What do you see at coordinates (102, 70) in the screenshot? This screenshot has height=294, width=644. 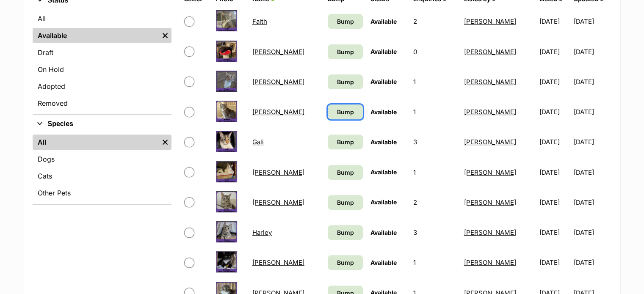 I see `a: On Hold` at bounding box center [102, 70].